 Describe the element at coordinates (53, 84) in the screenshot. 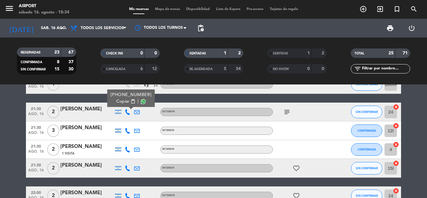

I see `span: 1` at that location.